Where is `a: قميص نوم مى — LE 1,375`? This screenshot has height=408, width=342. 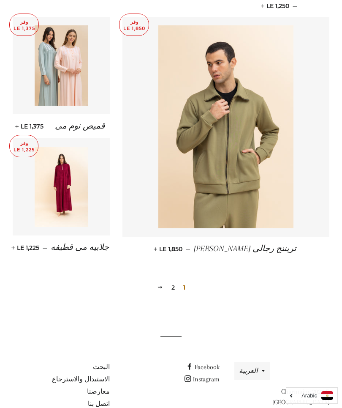
a: قميص نوم مى — LE 1,375 is located at coordinates (61, 126).